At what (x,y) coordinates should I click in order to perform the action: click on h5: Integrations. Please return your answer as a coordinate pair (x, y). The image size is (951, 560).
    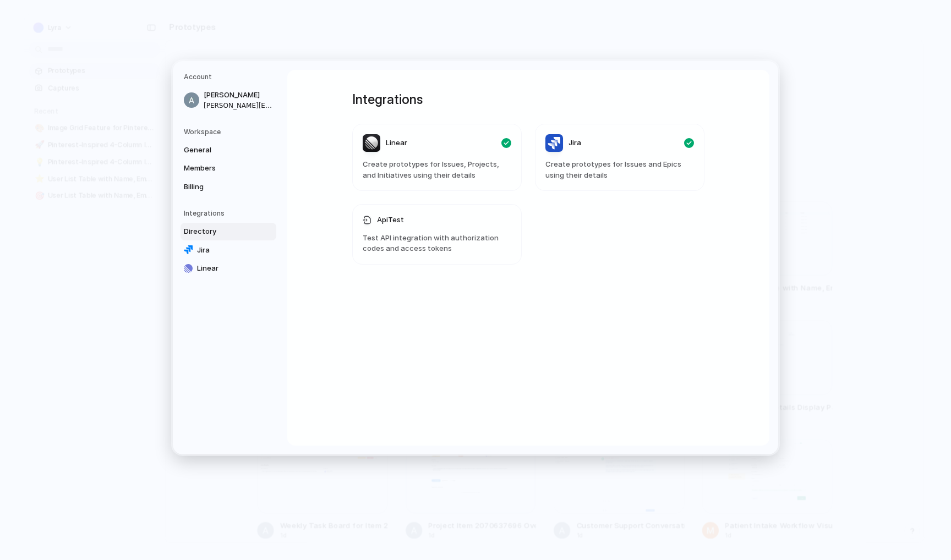
    Looking at the image, I should click on (230, 213).